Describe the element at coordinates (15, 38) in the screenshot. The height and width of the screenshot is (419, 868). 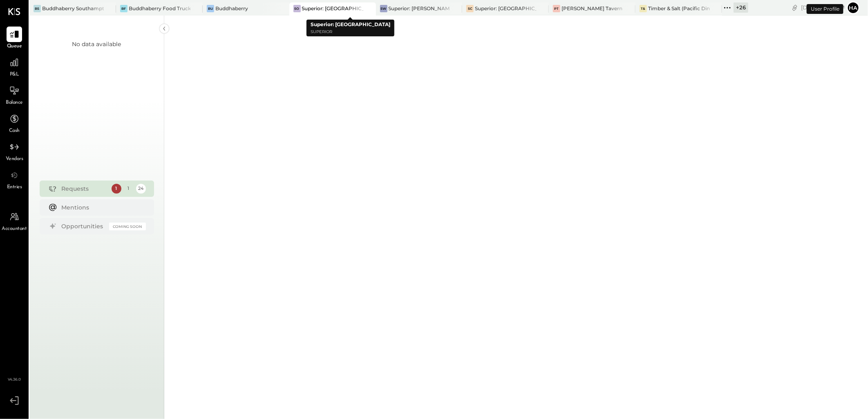
I see `a: Queue` at that location.